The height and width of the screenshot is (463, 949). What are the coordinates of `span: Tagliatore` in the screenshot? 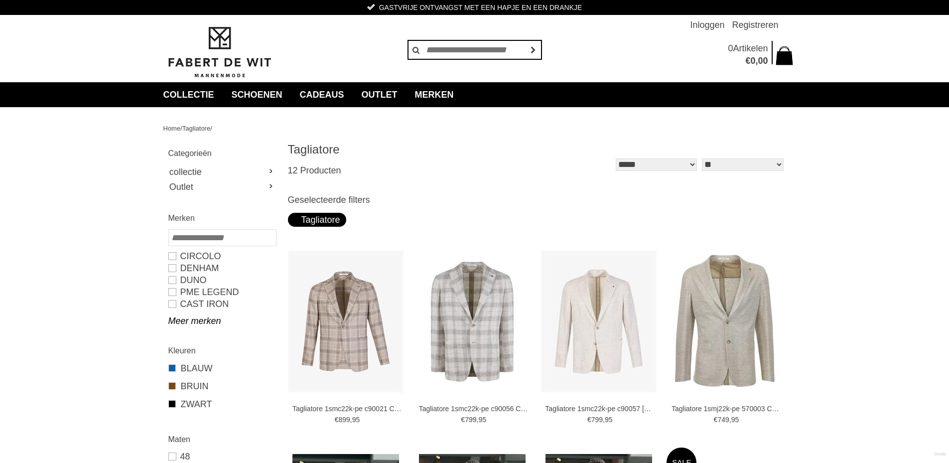 It's located at (196, 128).